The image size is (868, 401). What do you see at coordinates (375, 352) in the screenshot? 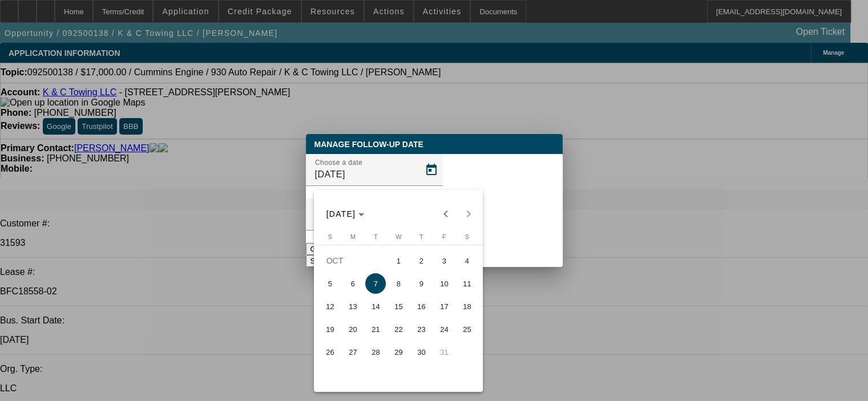
I see `span: 28` at bounding box center [375, 352].